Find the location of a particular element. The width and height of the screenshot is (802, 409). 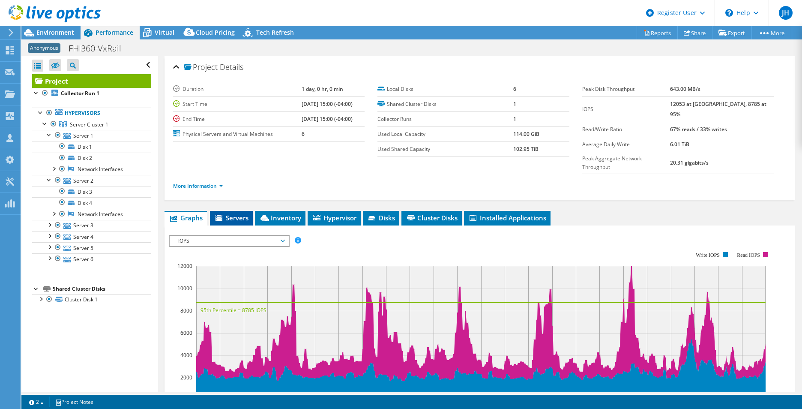

a: Disk 1 is located at coordinates (92, 146).